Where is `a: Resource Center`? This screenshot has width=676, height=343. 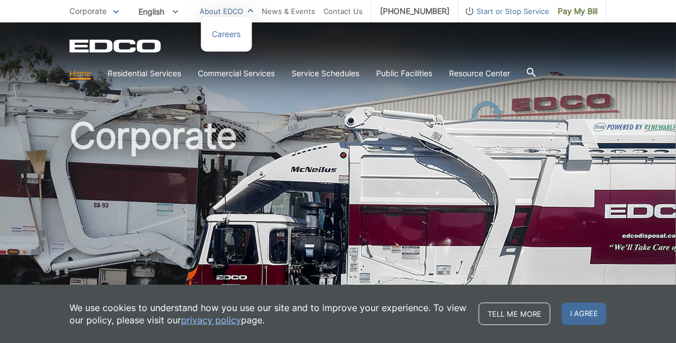 a: Resource Center is located at coordinates (479, 73).